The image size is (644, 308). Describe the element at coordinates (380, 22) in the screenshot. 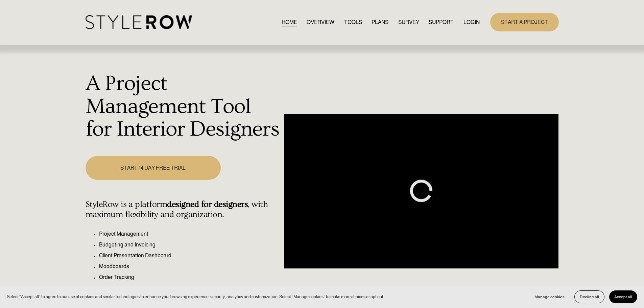

I see `a: PLANS` at that location.